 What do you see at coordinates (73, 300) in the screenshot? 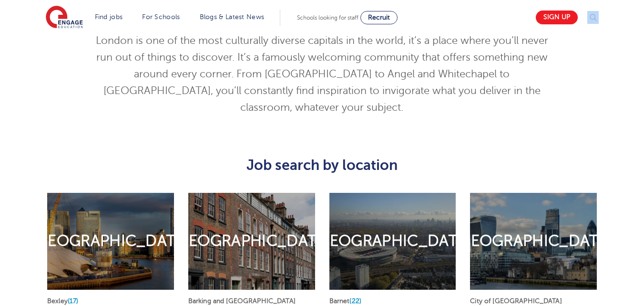
I see `span: (17)` at bounding box center [73, 300].